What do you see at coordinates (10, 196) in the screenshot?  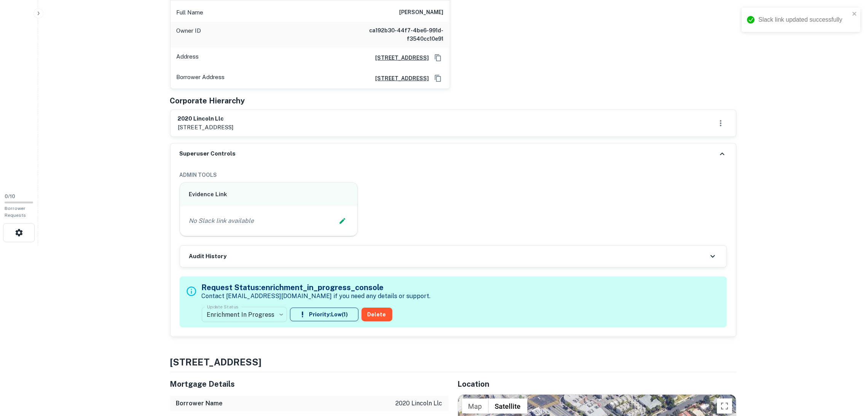 I see `span: 0 / 10` at bounding box center [10, 196].